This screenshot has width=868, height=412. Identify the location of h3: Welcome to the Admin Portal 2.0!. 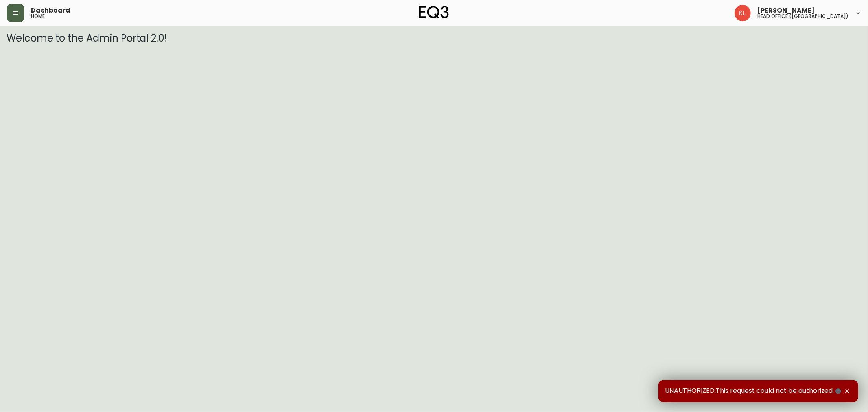
(434, 38).